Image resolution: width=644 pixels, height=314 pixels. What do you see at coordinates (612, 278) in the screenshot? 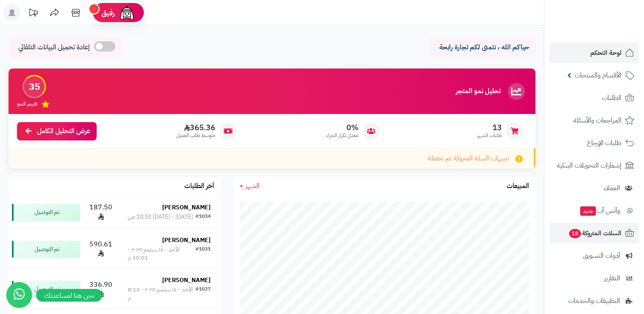
I see `span: التقارير` at bounding box center [612, 278].